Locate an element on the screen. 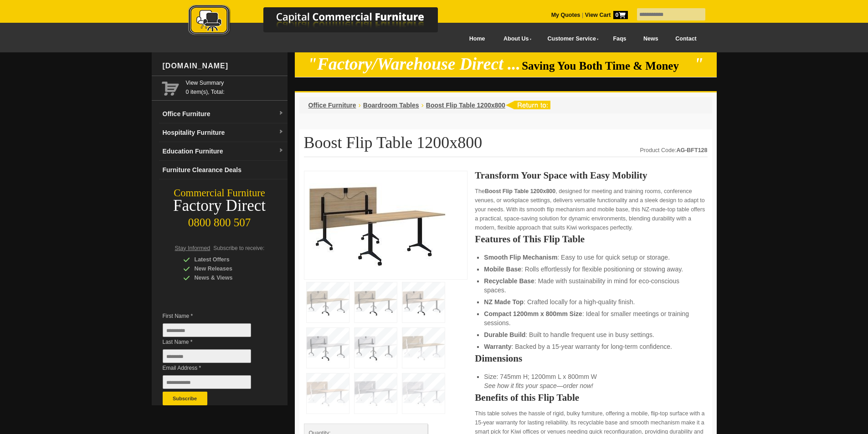 This screenshot has width=868, height=434. a: Boost Flip Table 1200x800 is located at coordinates (465, 105).